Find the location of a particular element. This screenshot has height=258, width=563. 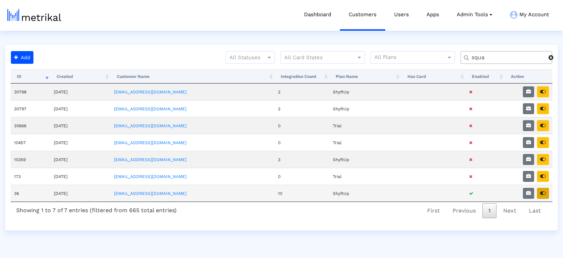

input: All Plans is located at coordinates (411, 58).